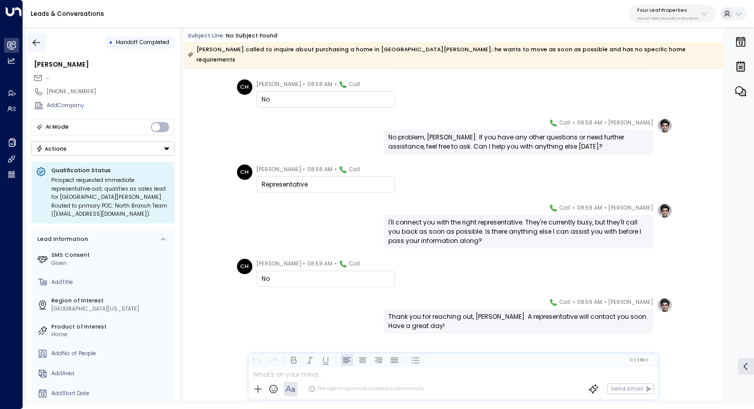 The width and height of the screenshot is (754, 409). What do you see at coordinates (256, 360) in the screenshot?
I see `button: Undo` at bounding box center [256, 360].